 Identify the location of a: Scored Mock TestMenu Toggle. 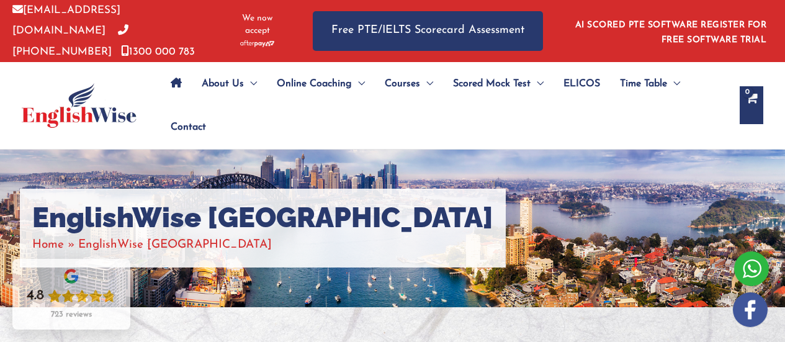
(498, 84).